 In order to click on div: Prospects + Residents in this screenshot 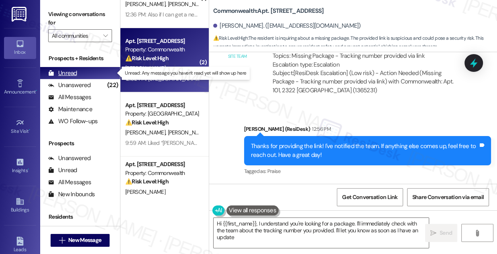, I will do `click(80, 58)`.